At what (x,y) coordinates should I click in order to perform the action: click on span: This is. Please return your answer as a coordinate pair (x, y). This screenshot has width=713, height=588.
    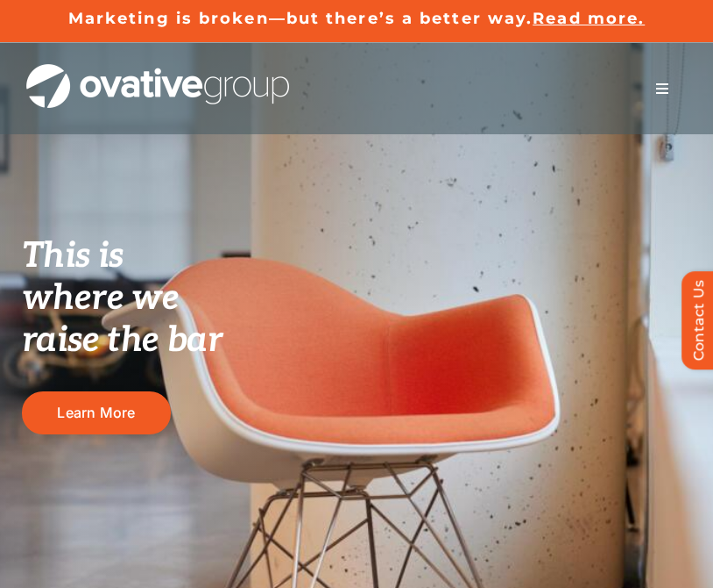
    Looking at the image, I should click on (73, 256).